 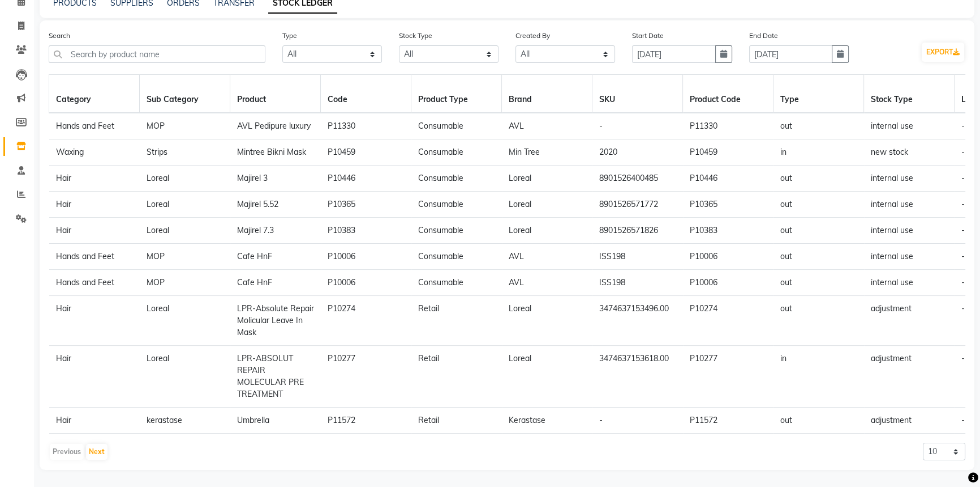 I want to click on th: Code, so click(x=366, y=94).